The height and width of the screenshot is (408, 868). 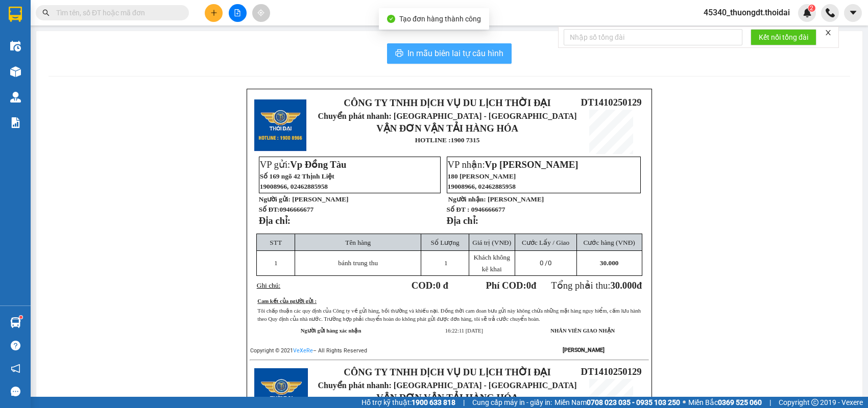 What do you see at coordinates (434, 403) in the screenshot?
I see `strong: 1900 633 818` at bounding box center [434, 403].